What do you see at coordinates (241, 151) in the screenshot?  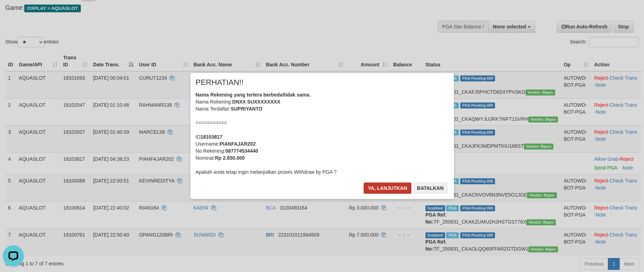 I see `b: 087774534440` at bounding box center [241, 151].